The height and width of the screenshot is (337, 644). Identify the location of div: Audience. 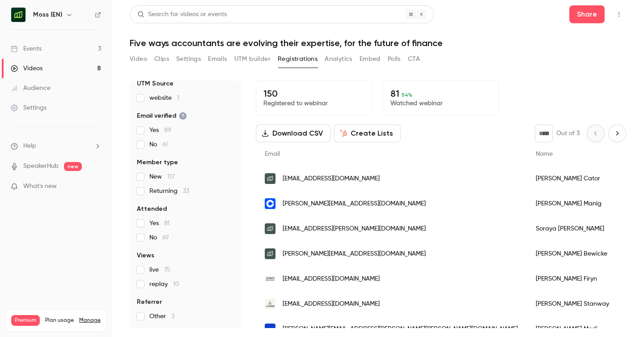
(31, 88).